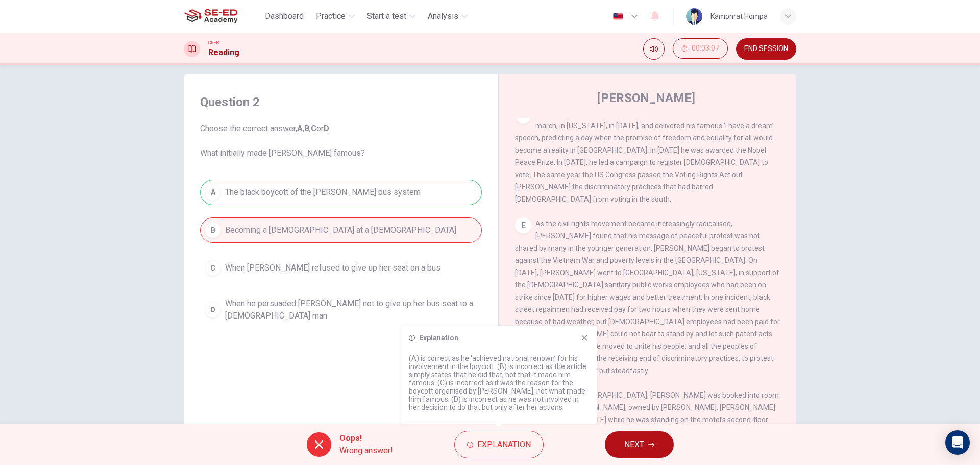 This screenshot has height=465, width=980. I want to click on span: Explanation, so click(504, 445).